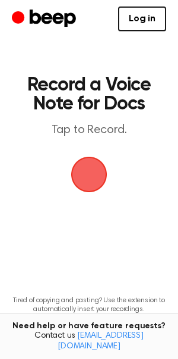 The height and width of the screenshot is (359, 178). Describe the element at coordinates (89, 130) in the screenshot. I see `p: Tap to Record.` at that location.